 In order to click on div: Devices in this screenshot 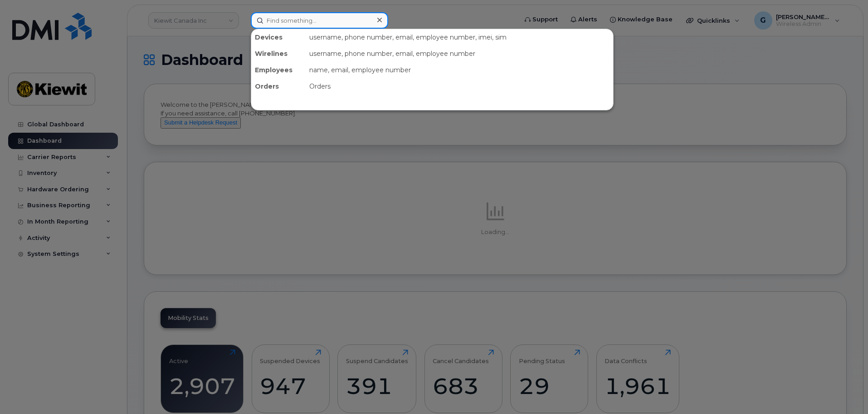, I will do `click(278, 37)`.